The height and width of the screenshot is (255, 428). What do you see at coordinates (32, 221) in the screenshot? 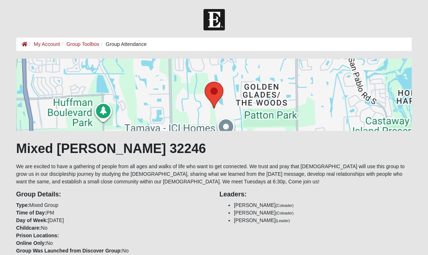
I see `strong: Day of Week:` at bounding box center [32, 221].